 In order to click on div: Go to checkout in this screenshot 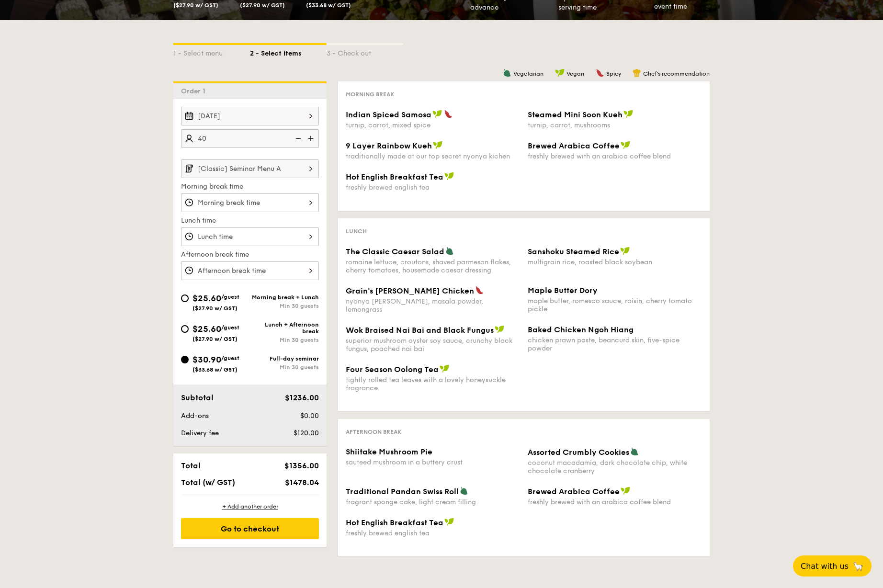, I will do `click(250, 529)`.